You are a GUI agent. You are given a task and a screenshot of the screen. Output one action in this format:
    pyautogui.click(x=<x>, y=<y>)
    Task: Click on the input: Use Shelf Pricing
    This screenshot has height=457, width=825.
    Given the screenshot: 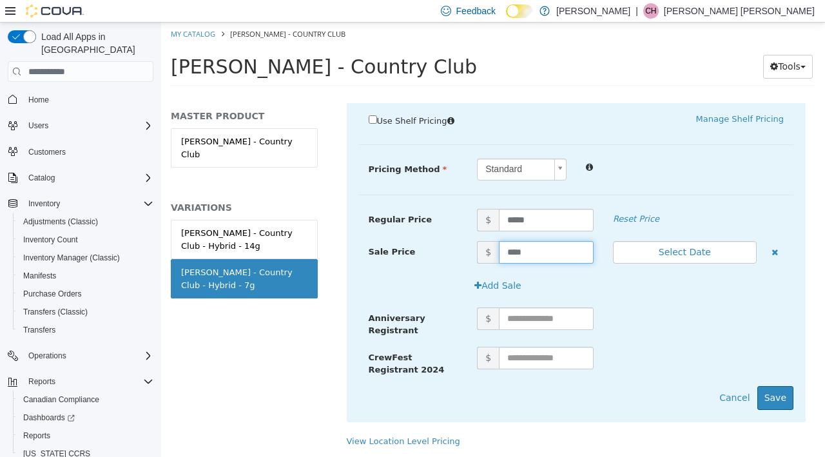 What is the action you would take?
    pyautogui.click(x=211, y=97)
    